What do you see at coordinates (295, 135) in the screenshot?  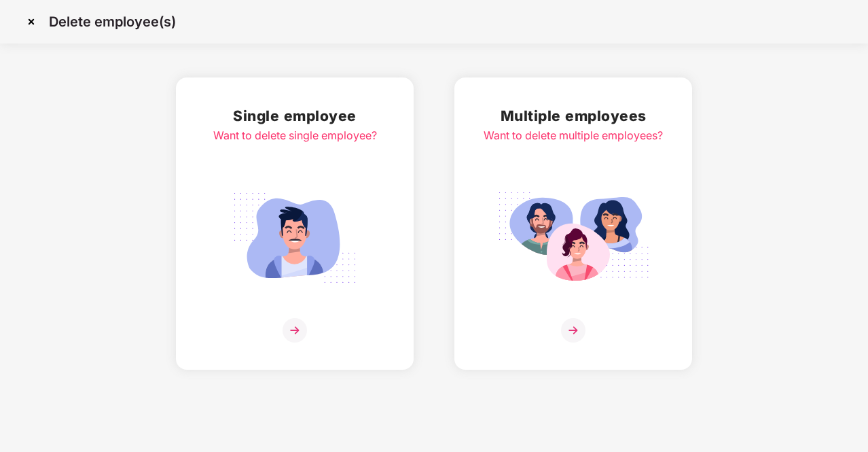 I see `div: Want to delete single employee?` at bounding box center [295, 135].